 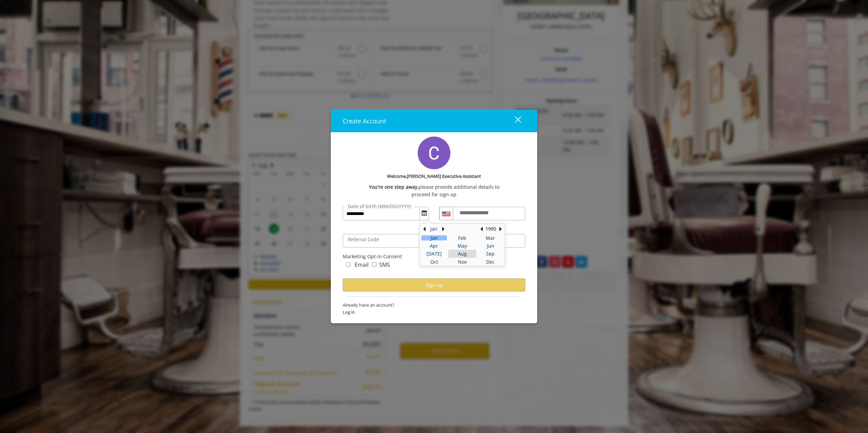 I want to click on div: Apr, so click(x=434, y=245).